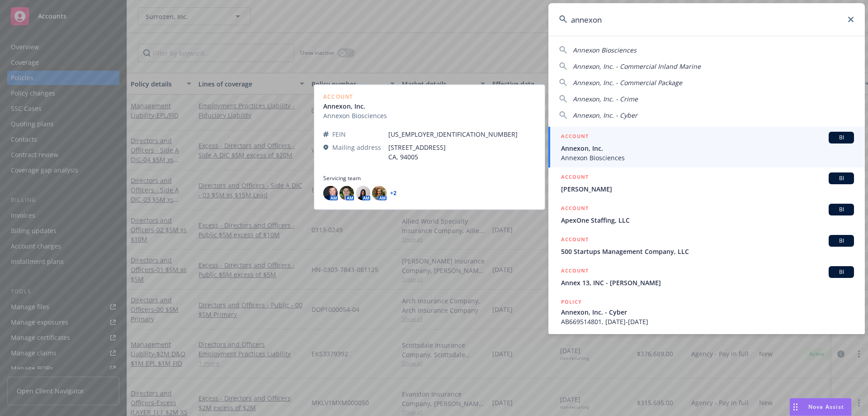  I want to click on a: ACCOUNTBIAnnexon, Inc.Annexon Biosciences, so click(706, 147).